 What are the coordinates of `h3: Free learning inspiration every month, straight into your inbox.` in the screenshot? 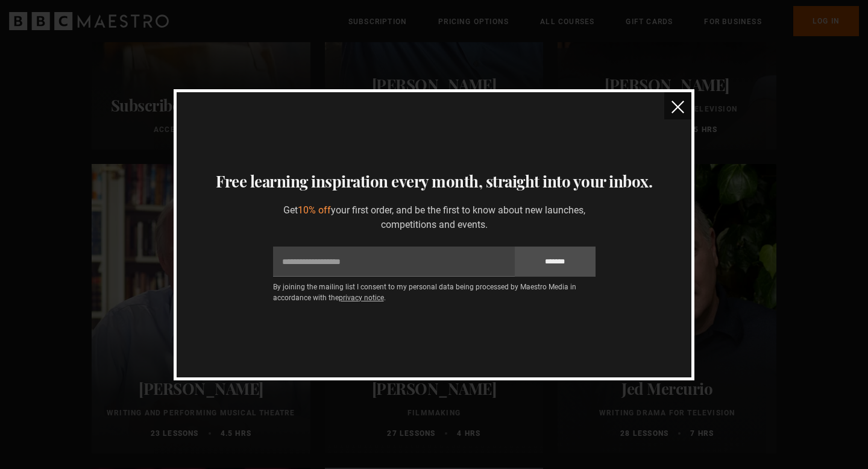 It's located at (434, 182).